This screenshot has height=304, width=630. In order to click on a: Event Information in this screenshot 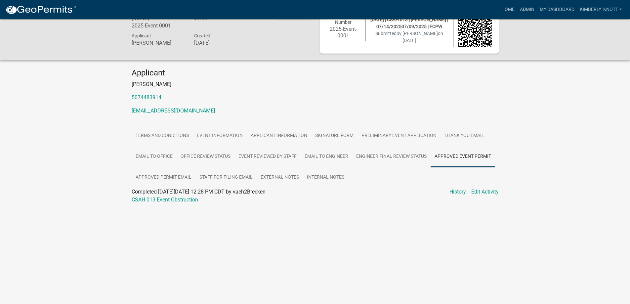, I will do `click(220, 136)`.